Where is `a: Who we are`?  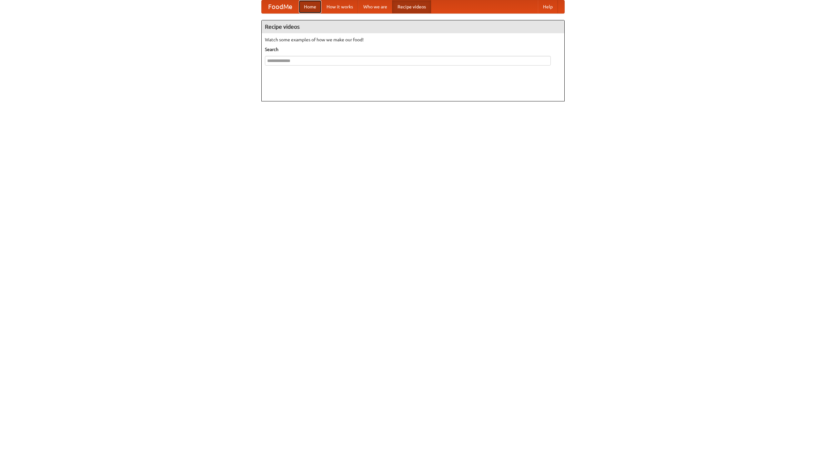
a: Who we are is located at coordinates (375, 7).